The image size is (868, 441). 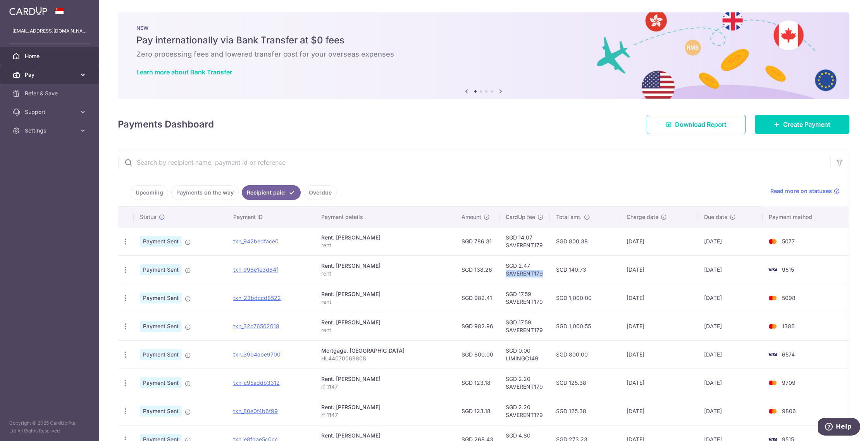 What do you see at coordinates (585, 269) in the screenshot?
I see `td: SGD 140.73` at bounding box center [585, 269].